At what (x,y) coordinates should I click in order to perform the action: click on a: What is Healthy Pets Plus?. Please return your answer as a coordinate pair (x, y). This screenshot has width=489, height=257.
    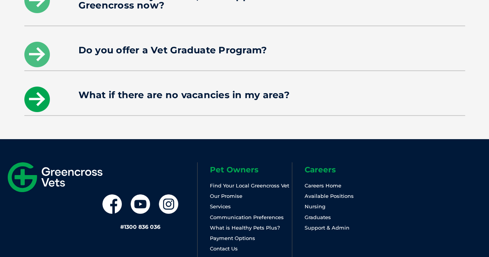
    Looking at the image, I should click on (245, 228).